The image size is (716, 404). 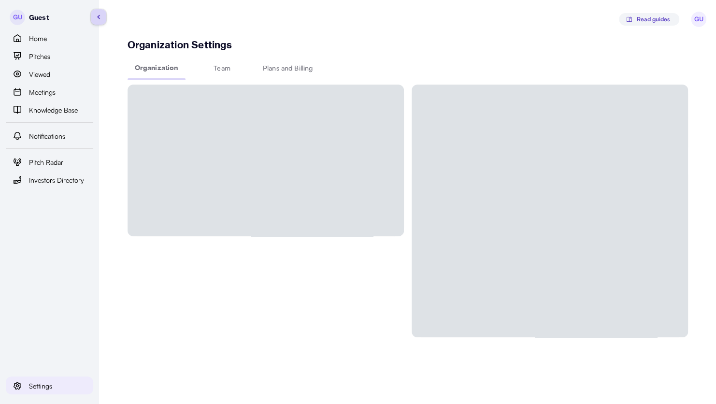 What do you see at coordinates (39, 17) in the screenshot?
I see `p: Guest` at bounding box center [39, 17].